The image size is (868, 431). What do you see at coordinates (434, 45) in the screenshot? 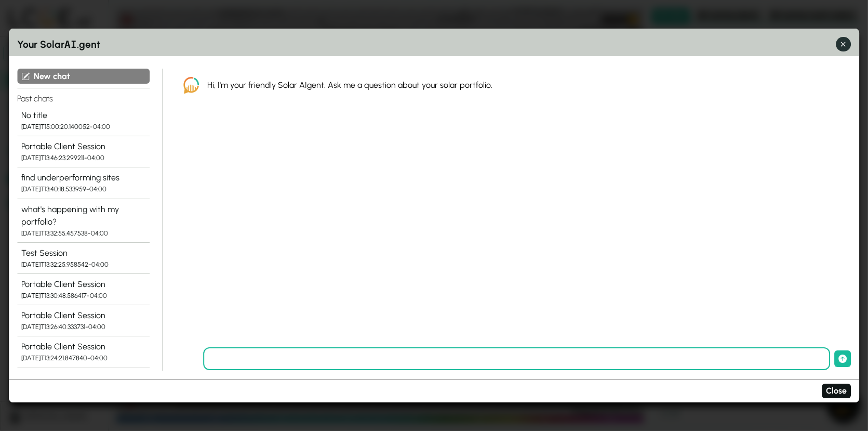
I see `h3: Your Solar .gent` at bounding box center [434, 45].